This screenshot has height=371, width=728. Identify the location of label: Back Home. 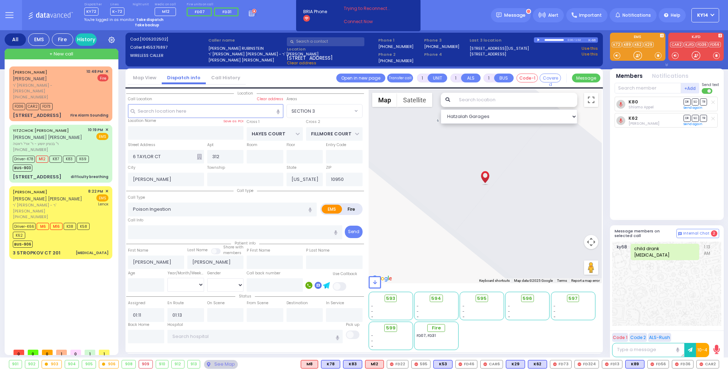
(139, 325).